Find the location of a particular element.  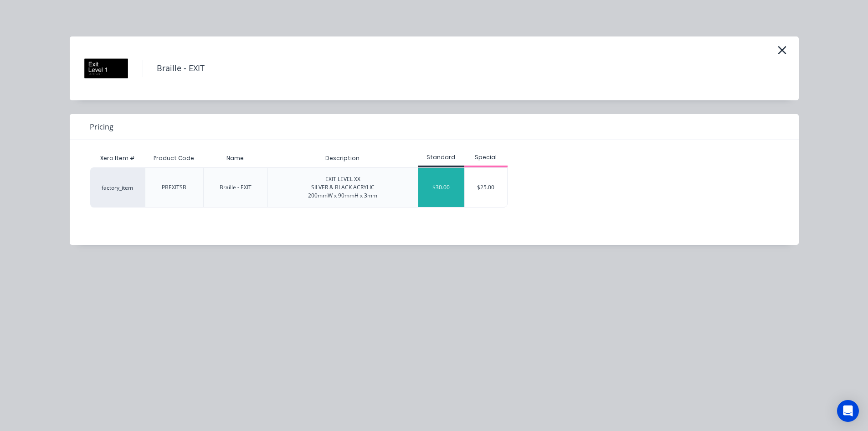

div: Braille - EXIT is located at coordinates (235, 187).